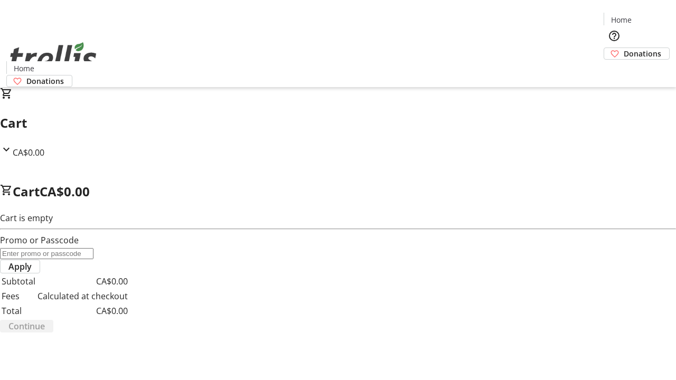 The height and width of the screenshot is (380, 676). I want to click on td: Calculated at checkout, so click(82, 296).